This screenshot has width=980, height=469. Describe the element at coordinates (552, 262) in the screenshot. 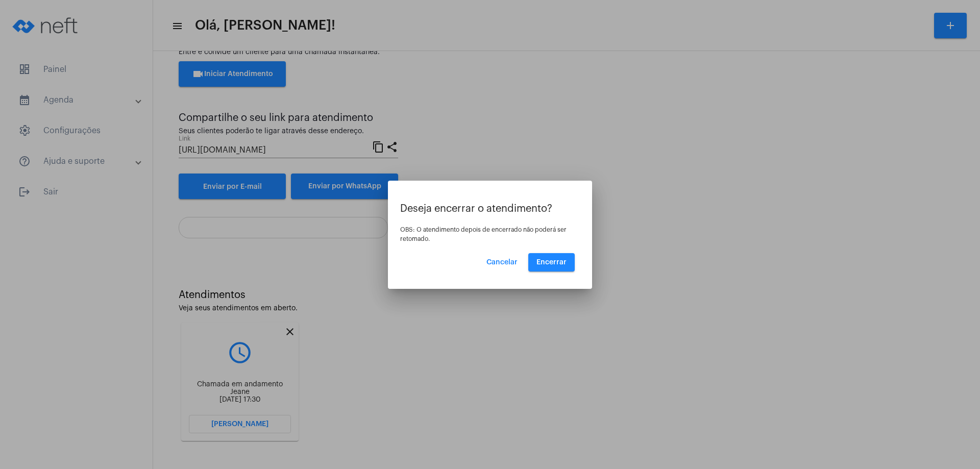

I see `button: Encerrar` at that location.